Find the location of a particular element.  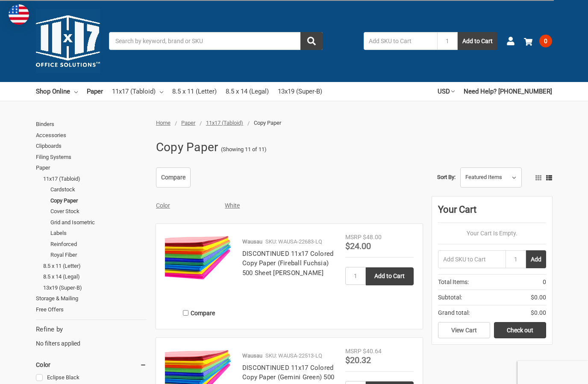

img: 11x17 Colored Copy Paper (Fireball Fuchsia) 500 Sheet Ream is located at coordinates (199, 257).